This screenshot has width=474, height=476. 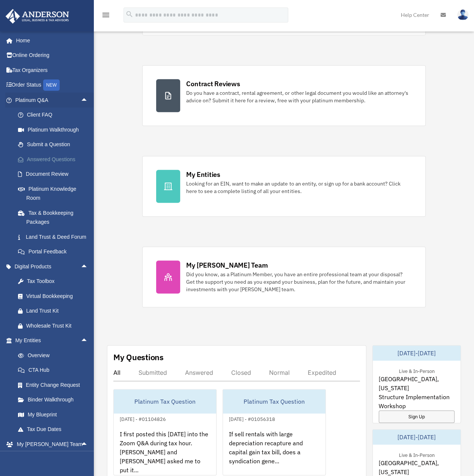 What do you see at coordinates (55, 400) in the screenshot?
I see `a: Binder Walkthrough` at bounding box center [55, 400].